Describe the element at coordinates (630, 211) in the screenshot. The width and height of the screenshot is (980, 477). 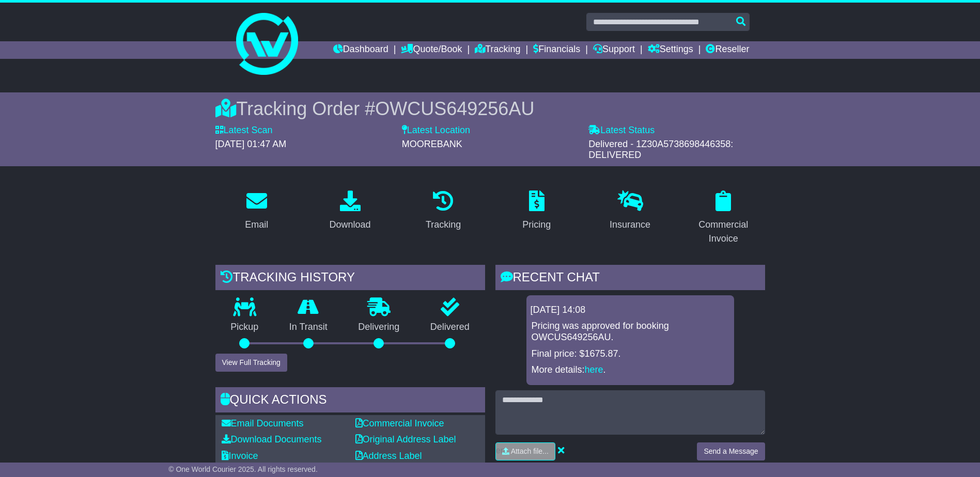
I see `a: Insurance` at that location.